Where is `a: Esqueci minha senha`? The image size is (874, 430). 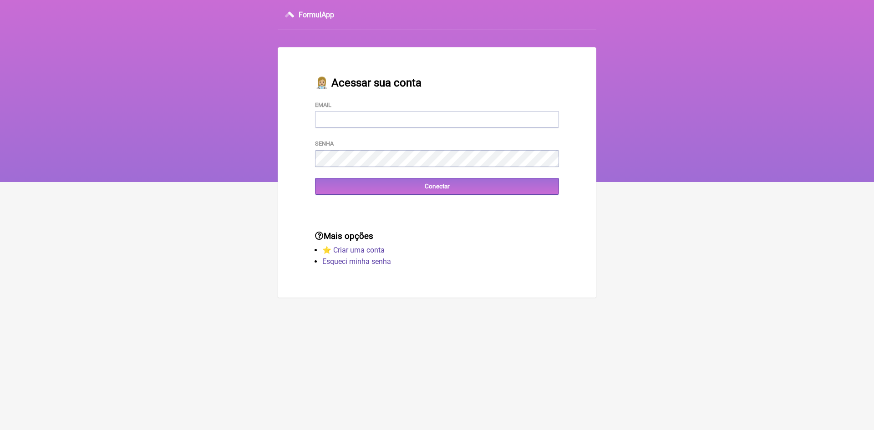 a: Esqueci minha senha is located at coordinates (357, 261).